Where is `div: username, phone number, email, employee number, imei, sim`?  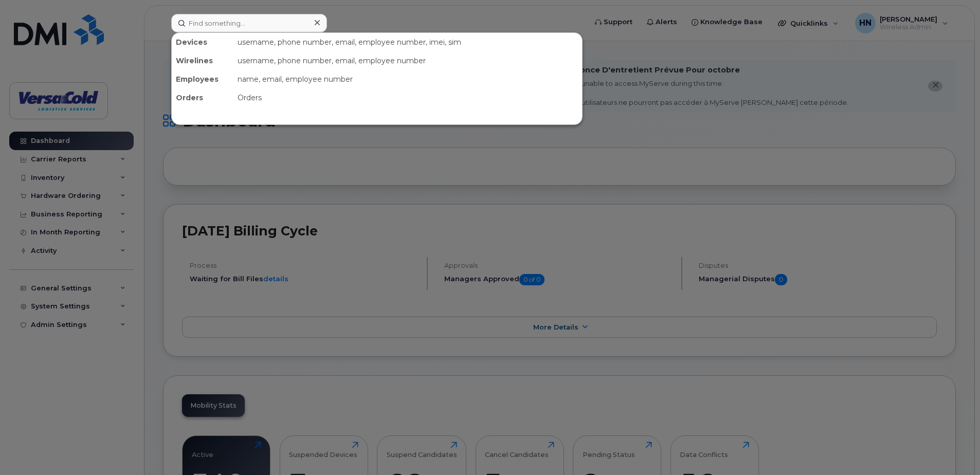
div: username, phone number, email, employee number, imei, sim is located at coordinates (408, 42).